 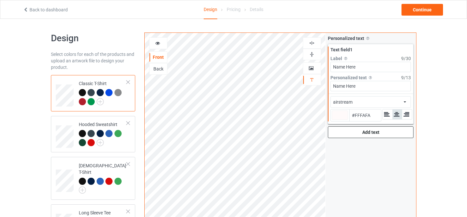 What do you see at coordinates (371, 50) in the screenshot?
I see `div: Text field 1` at bounding box center [371, 50].